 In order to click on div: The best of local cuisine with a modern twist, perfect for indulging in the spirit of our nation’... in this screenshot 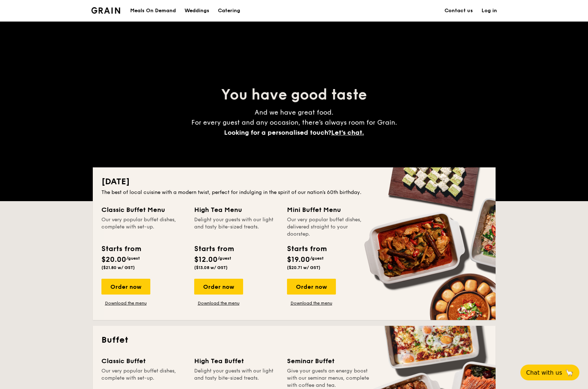, I will do `click(294, 192)`.